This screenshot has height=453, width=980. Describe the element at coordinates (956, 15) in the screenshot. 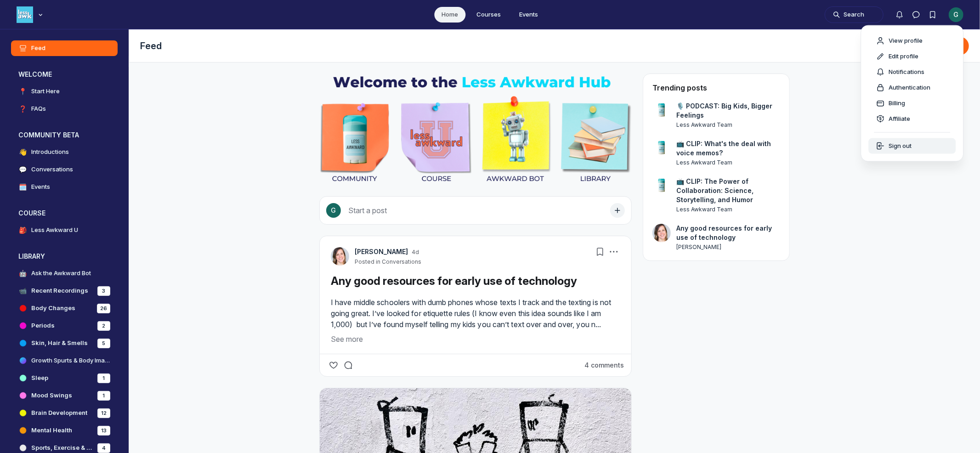

I see `button: User menu options` at that location.